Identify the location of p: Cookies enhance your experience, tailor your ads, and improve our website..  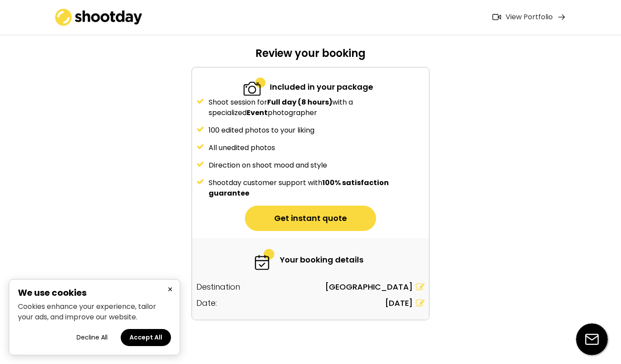
(95, 312).